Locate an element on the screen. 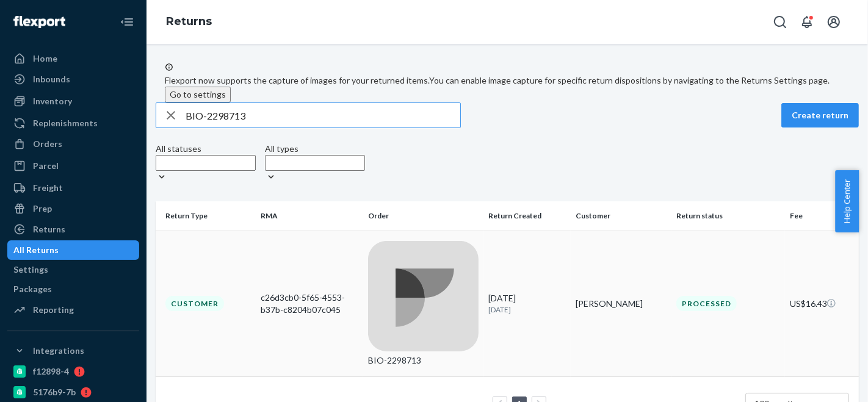 This screenshot has height=402, width=868. div: 5176b9-7b is located at coordinates (54, 392).